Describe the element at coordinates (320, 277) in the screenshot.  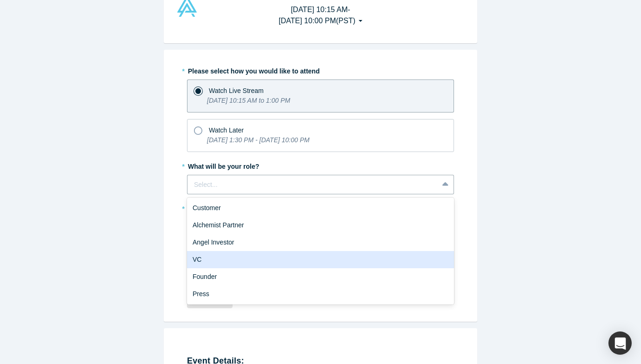
I see `div: Founder` at that location.